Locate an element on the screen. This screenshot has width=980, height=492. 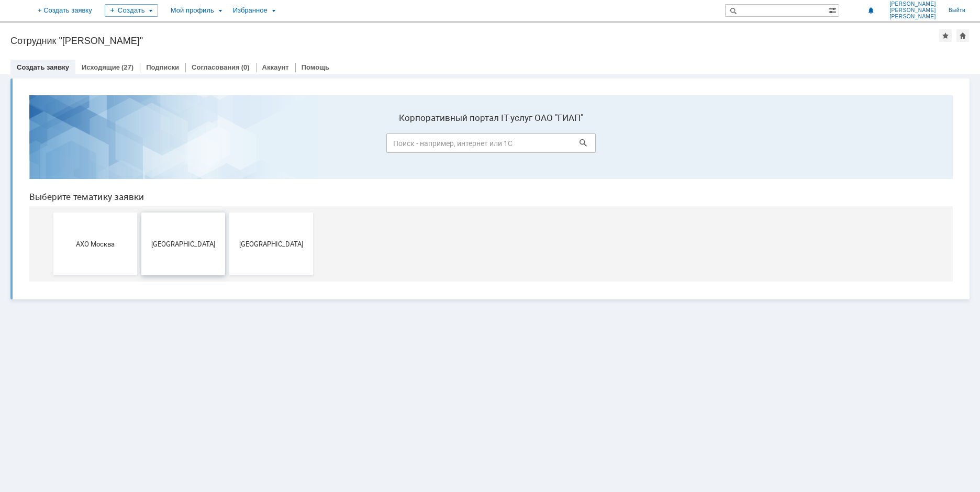
div: Создать is located at coordinates (132, 10).